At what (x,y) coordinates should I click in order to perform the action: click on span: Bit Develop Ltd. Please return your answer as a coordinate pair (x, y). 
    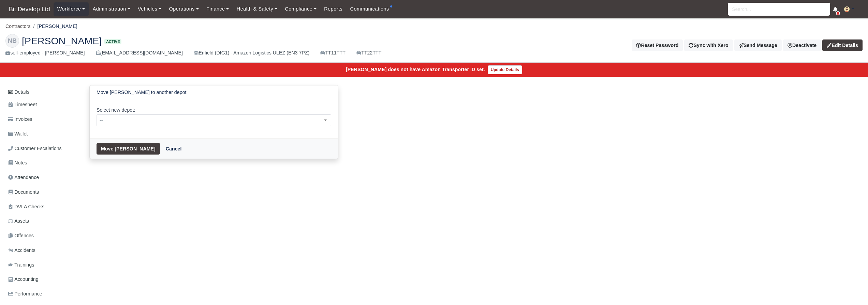
    Looking at the image, I should click on (29, 10).